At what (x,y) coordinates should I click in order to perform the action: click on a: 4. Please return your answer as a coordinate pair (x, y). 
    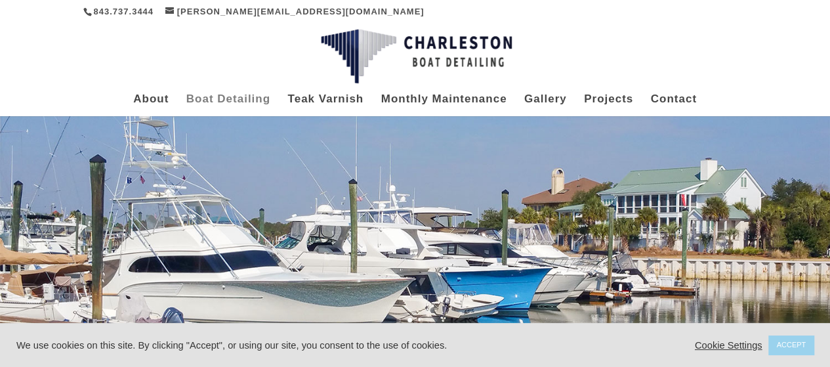
    Looking at the image, I should click on (432, 320).